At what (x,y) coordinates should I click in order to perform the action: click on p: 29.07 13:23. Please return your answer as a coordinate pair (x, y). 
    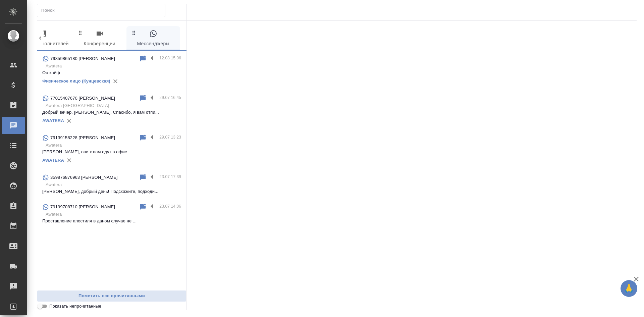
    Looking at the image, I should click on (170, 137).